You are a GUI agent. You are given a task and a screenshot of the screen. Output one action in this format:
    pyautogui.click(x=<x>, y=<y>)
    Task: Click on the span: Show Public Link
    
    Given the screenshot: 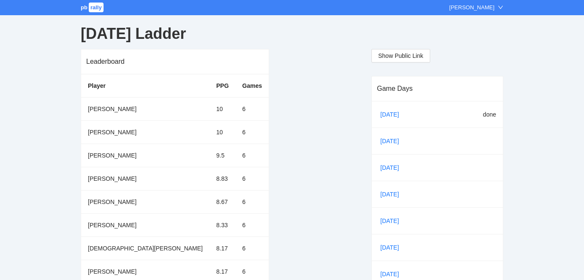 What is the action you would take?
    pyautogui.click(x=400, y=56)
    